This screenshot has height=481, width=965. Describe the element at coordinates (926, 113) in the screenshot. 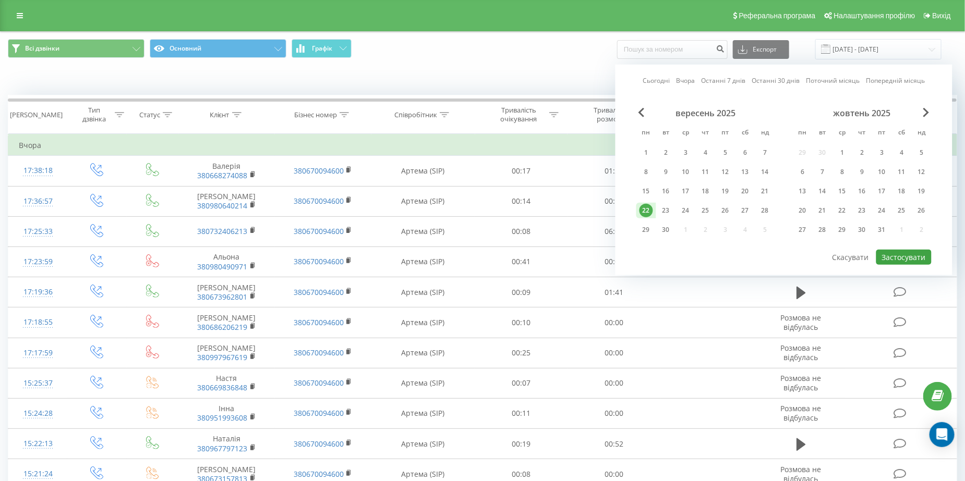

I see `span: Next Month` at that location.